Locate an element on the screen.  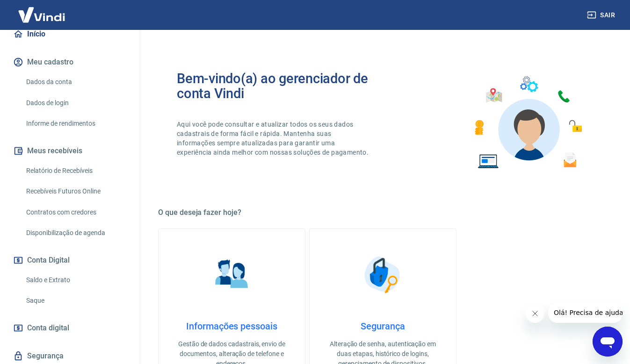
img: Vindi is located at coordinates (42, 14).